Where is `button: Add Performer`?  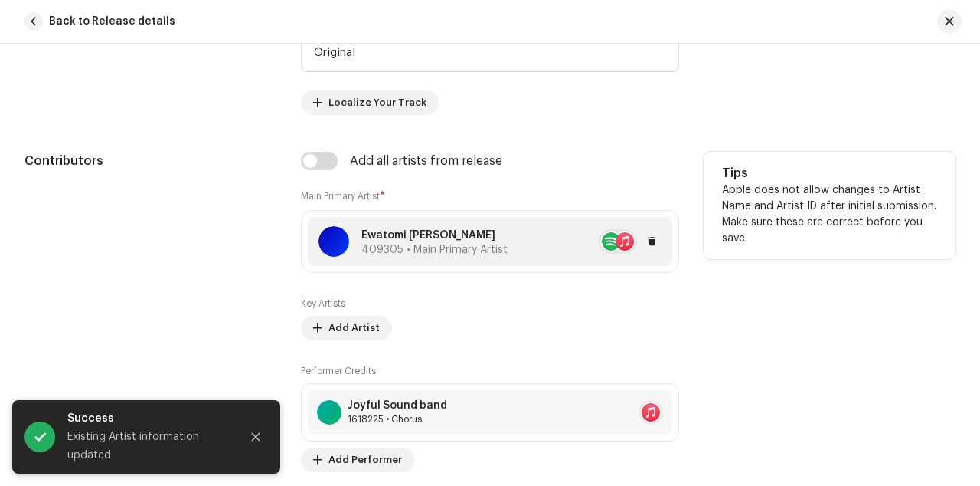 button: Add Performer is located at coordinates (358, 460).